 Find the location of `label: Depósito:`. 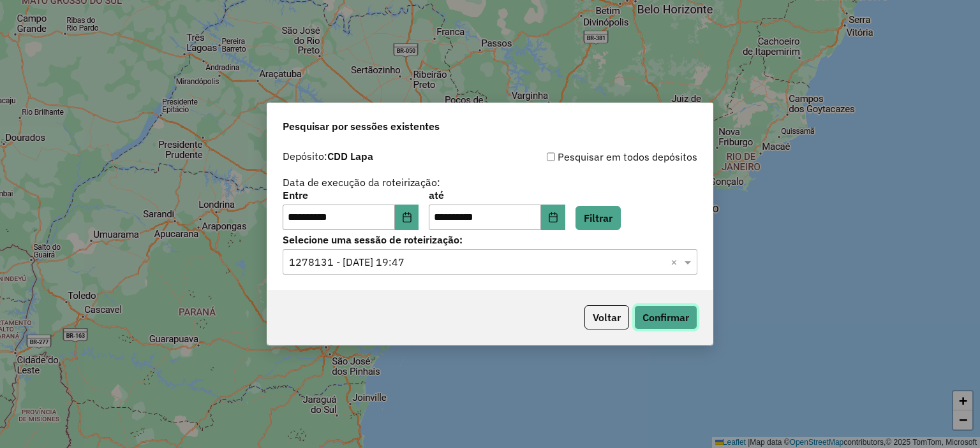

label: Depósito: is located at coordinates (328, 156).